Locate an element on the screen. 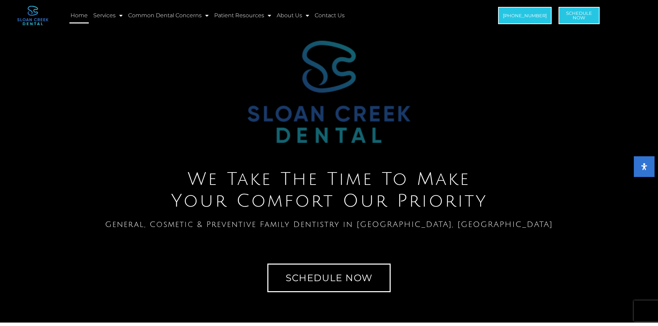 This screenshot has width=658, height=326. a: About Us is located at coordinates (293, 16).